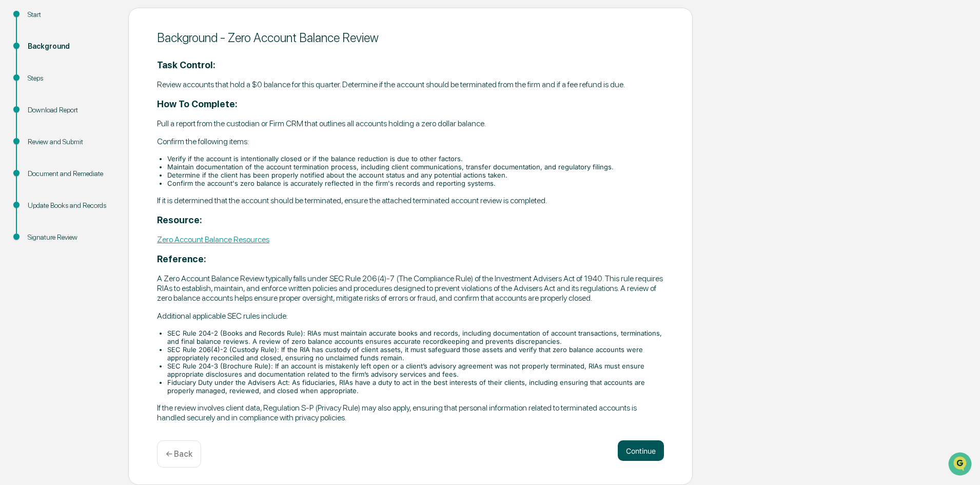  Describe the element at coordinates (179, 454) in the screenshot. I see `p: ← Back` at that location.